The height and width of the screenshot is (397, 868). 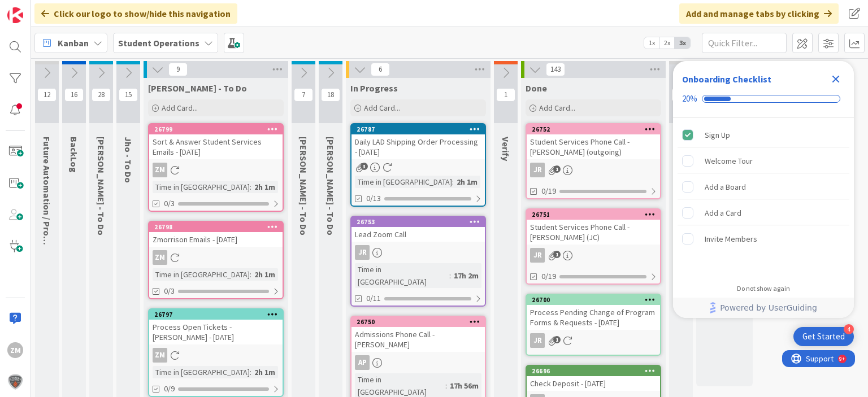 What do you see at coordinates (466, 276) in the screenshot?
I see `div: 17h 2m` at bounding box center [466, 276].